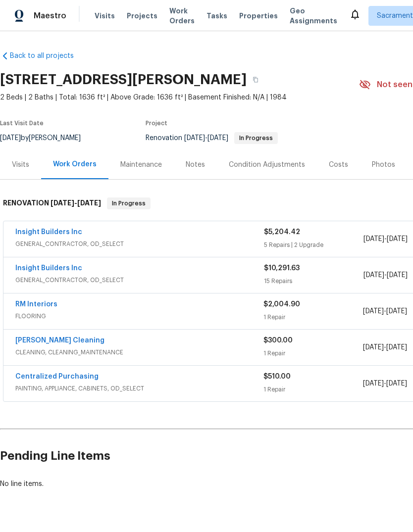  What do you see at coordinates (258, 16) in the screenshot?
I see `span: Properties` at bounding box center [258, 16].